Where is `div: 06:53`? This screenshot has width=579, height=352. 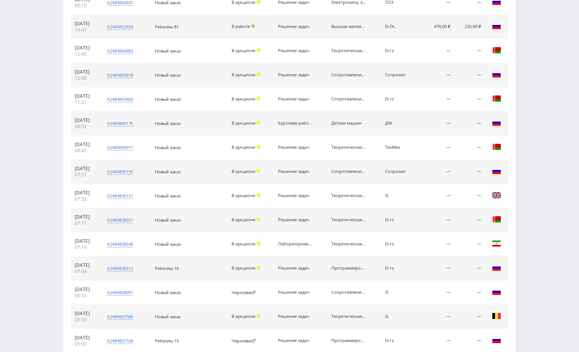 div: 06:53 is located at coordinates (85, 296).